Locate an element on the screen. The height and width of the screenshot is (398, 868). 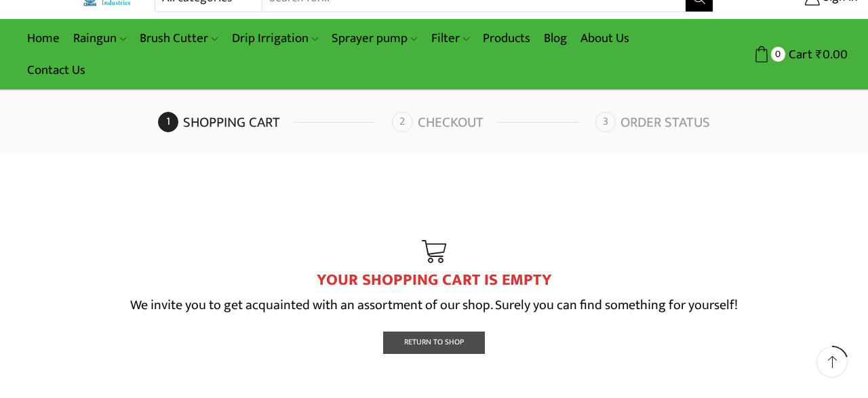
span: 0 is located at coordinates (778, 54).